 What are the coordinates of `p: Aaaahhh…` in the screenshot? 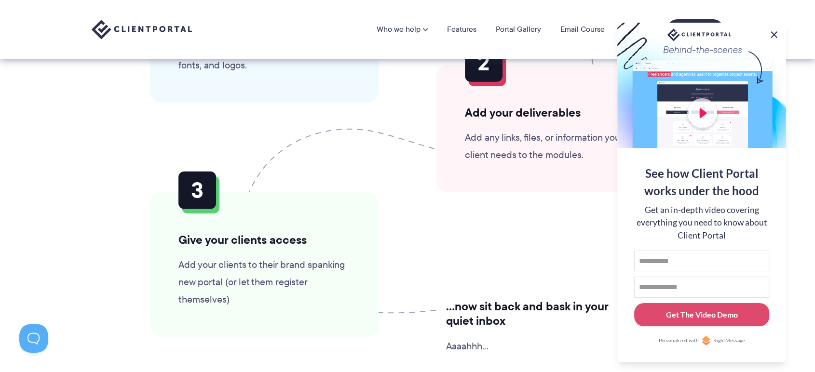 It's located at (541, 346).